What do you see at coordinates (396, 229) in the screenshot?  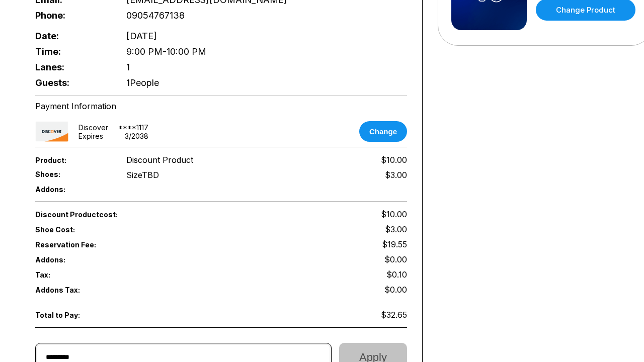 I see `span: $3.00` at bounding box center [396, 229].